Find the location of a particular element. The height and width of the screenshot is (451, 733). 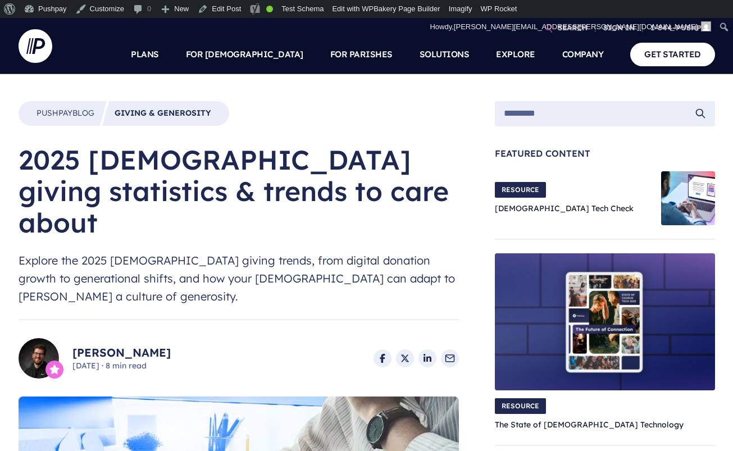

a: SOLUTIONS is located at coordinates (444, 54).